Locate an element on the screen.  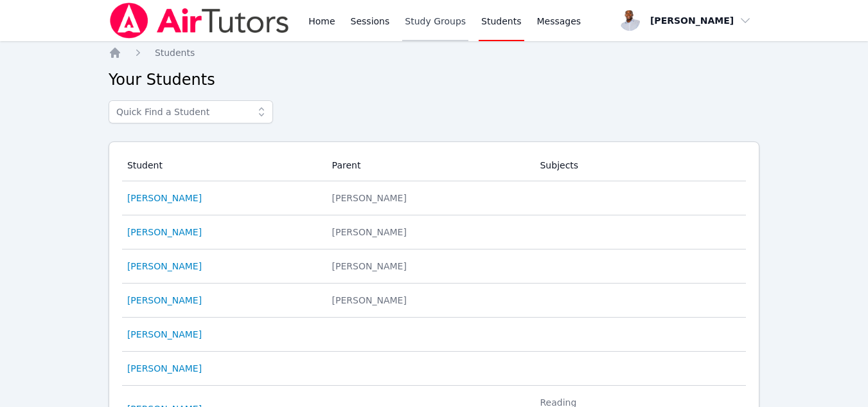
img: Air Tutors is located at coordinates (199, 21).